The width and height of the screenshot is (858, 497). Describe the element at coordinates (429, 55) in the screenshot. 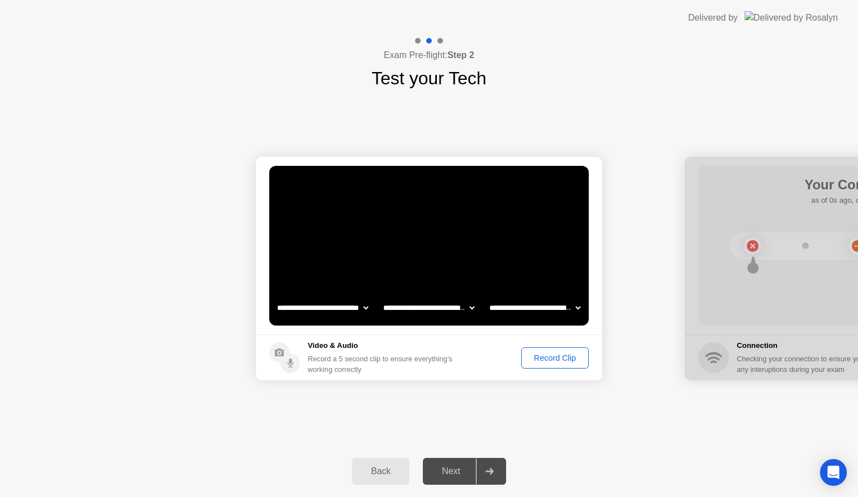

I see `h4: Exam Pre-flight:` at that location.